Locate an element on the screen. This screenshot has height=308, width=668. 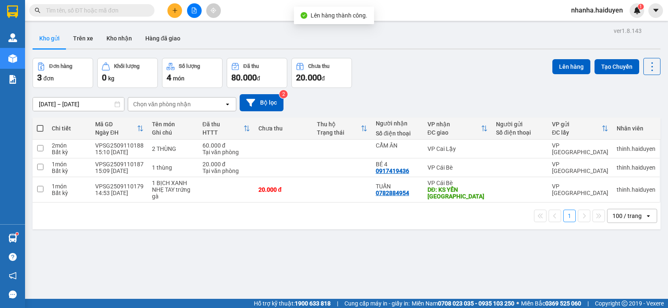
span: 0 is located at coordinates (104, 78).